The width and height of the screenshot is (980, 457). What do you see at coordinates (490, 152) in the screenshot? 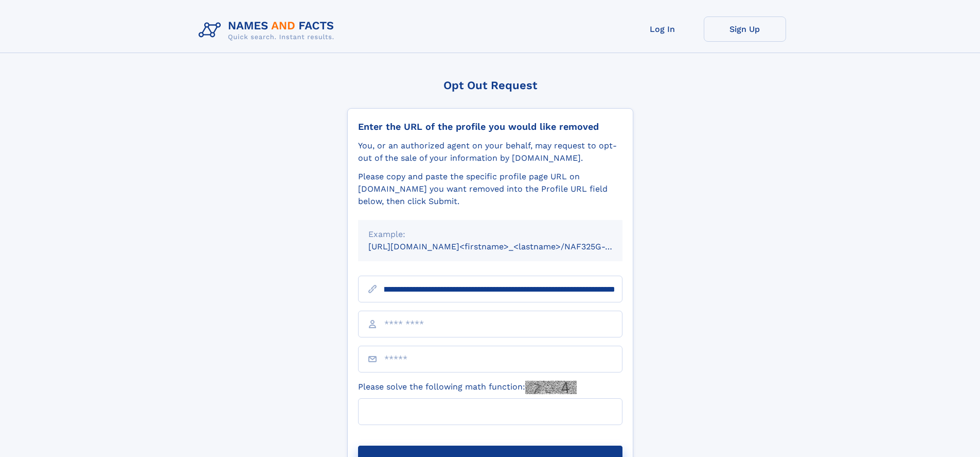
I see `div: You, or an authorized agent on your behalf, may request to opt-out of the sale of your informatio...` at bounding box center [490, 152].